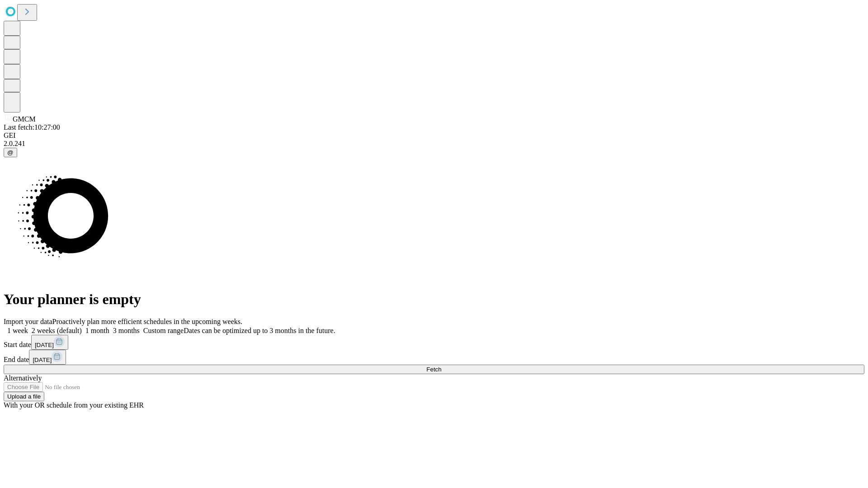 The image size is (868, 488). I want to click on span: GMCM, so click(24, 119).